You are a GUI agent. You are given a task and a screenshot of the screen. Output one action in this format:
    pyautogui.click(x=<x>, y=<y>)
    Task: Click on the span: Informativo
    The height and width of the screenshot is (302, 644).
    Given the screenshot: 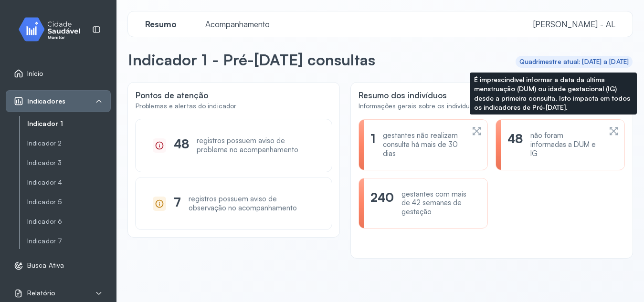 What is the action you would take?
    pyautogui.click(x=606, y=103)
    